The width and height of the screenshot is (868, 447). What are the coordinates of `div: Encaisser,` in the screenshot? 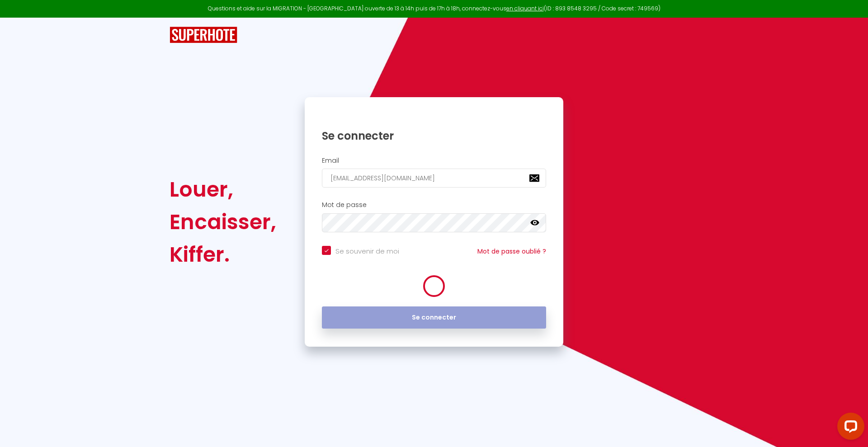 It's located at (223, 222).